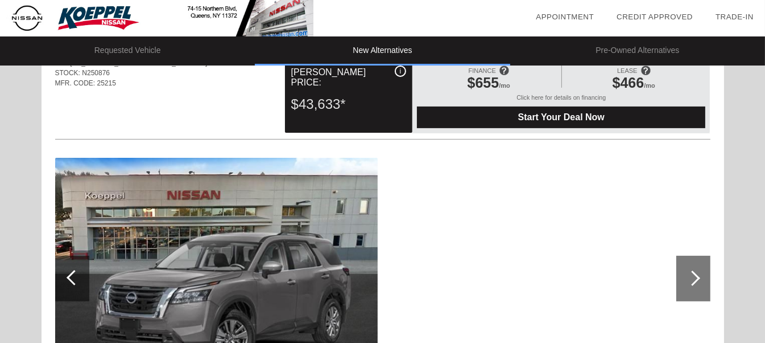 This screenshot has height=343, width=765. What do you see at coordinates (561, 100) in the screenshot?
I see `div: Click here for details on financing` at bounding box center [561, 100].